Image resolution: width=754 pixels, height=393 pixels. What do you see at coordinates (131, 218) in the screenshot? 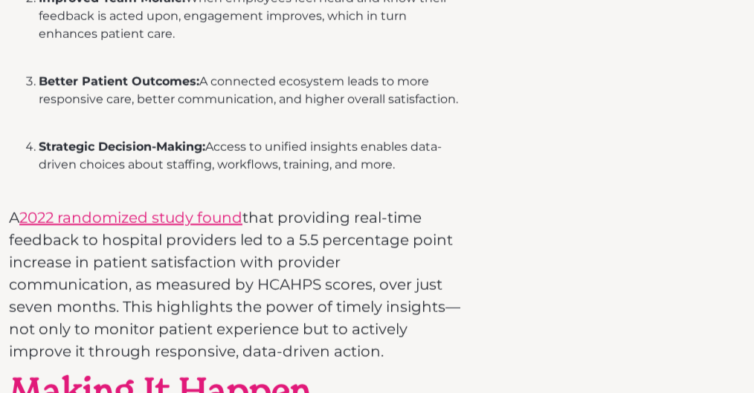
I see `a: 2022 randomized study found` at bounding box center [131, 218].